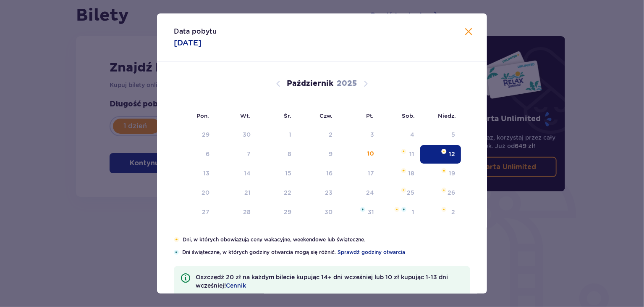 The width and height of the screenshot is (644, 307). What do you see at coordinates (359, 154) in the screenshot?
I see `td: piątek, 10 października 2025` at bounding box center [359, 154].